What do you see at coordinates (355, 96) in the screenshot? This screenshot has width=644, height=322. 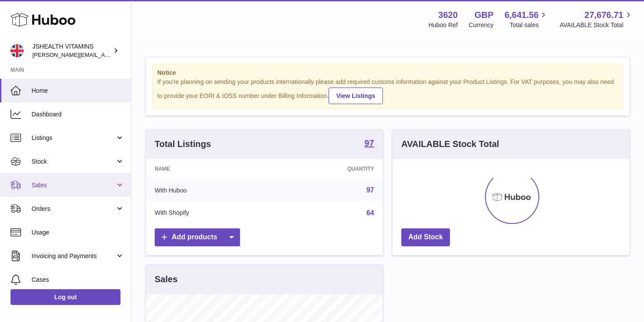 I see `a: View Listings` at bounding box center [355, 96].